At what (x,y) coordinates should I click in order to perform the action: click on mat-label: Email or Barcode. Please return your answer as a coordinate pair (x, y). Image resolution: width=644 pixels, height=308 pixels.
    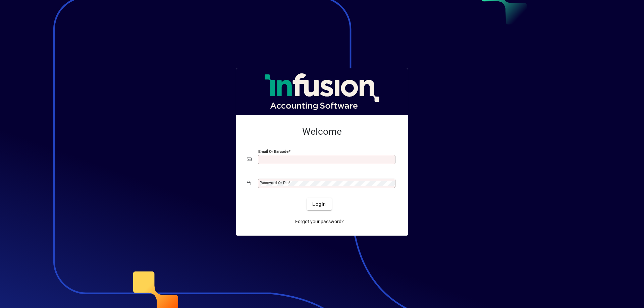
    Looking at the image, I should click on (273, 152).